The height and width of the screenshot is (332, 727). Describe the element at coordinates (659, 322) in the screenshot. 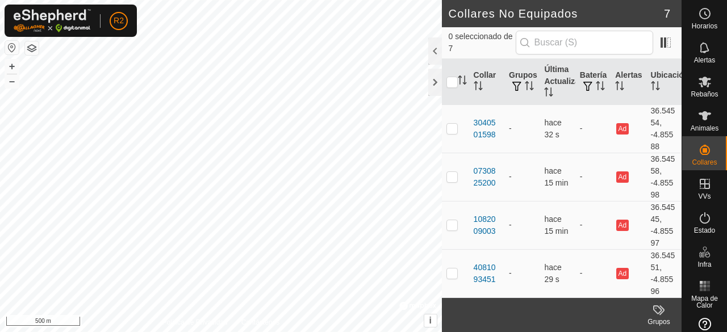

I see `div: Grupos` at that location.